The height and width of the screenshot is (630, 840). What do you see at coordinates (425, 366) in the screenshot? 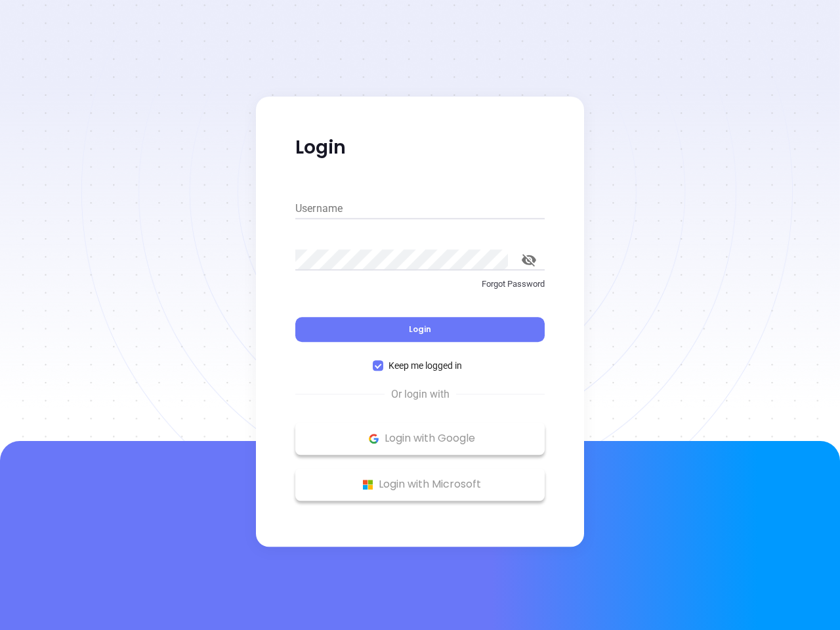
I see `span: Keep me logged in` at bounding box center [425, 366].